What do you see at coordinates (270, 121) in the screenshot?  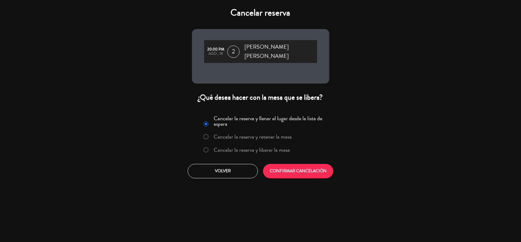 I see `label: Cancelar la reserva y llenar el lugar desde la lista de espera` at bounding box center [270, 121].